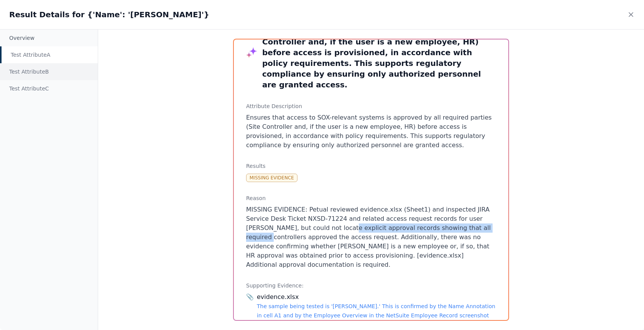  Describe the element at coordinates (272, 178) in the screenshot. I see `div: Missing Evidence` at that location.